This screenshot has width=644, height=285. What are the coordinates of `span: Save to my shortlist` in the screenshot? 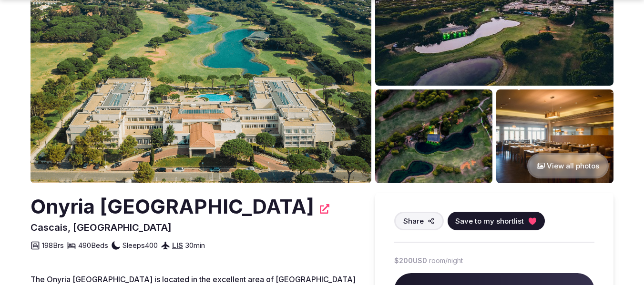 It's located at (490, 221).